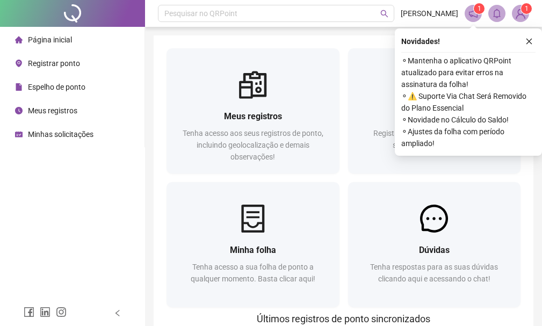 This screenshot has width=542, height=326. Describe the element at coordinates (253, 250) in the screenshot. I see `span: Minha folha` at that location.